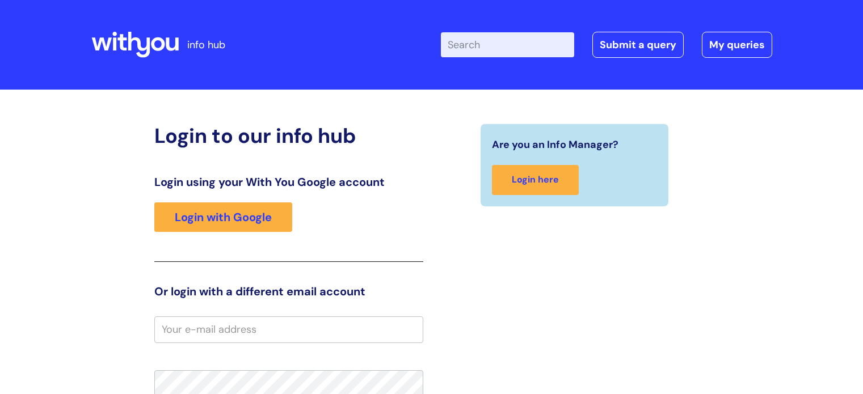 The width and height of the screenshot is (863, 394). Describe the element at coordinates (737, 45) in the screenshot. I see `a: My queries` at that location.